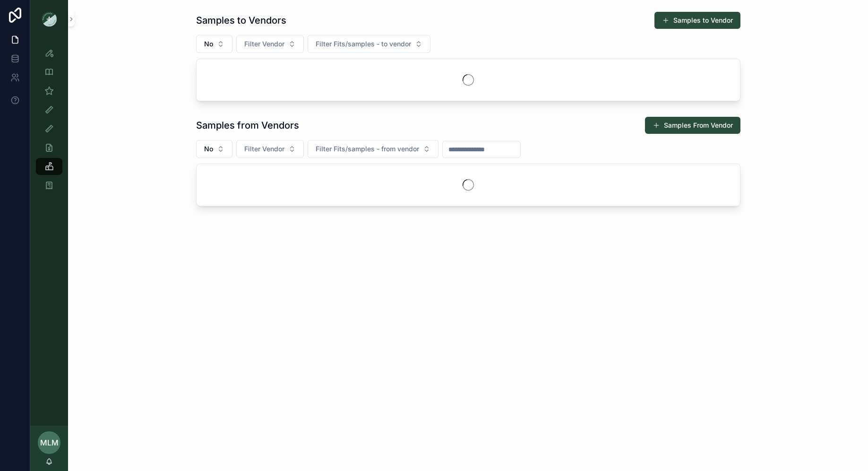  Describe the element at coordinates (698, 20) in the screenshot. I see `button: Samples to Vendor` at that location.